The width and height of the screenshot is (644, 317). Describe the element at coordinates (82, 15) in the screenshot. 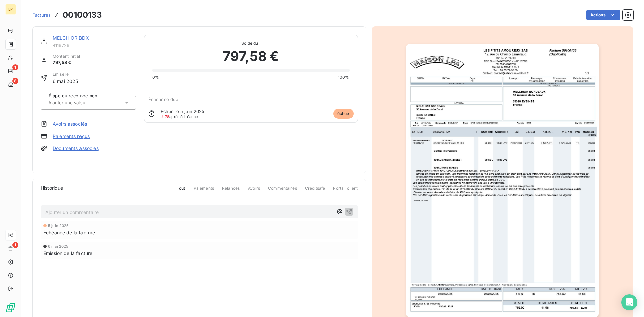

I see `h3: 00100133` at that location.